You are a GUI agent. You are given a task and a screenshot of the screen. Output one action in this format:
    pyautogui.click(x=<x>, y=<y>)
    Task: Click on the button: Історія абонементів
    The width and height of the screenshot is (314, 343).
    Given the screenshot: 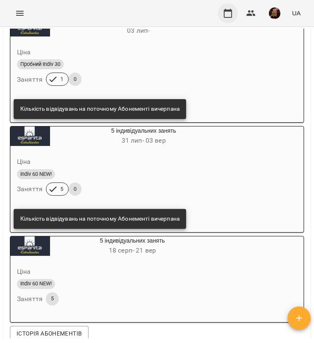 What is the action you would take?
    pyautogui.click(x=49, y=333)
    